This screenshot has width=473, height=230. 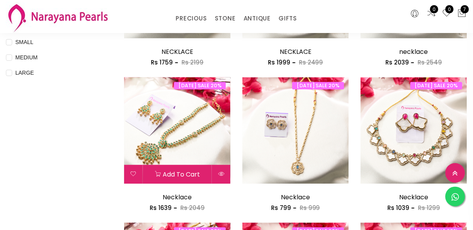 What do you see at coordinates (413, 51) in the screenshot?
I see `a: necklace` at bounding box center [413, 51].